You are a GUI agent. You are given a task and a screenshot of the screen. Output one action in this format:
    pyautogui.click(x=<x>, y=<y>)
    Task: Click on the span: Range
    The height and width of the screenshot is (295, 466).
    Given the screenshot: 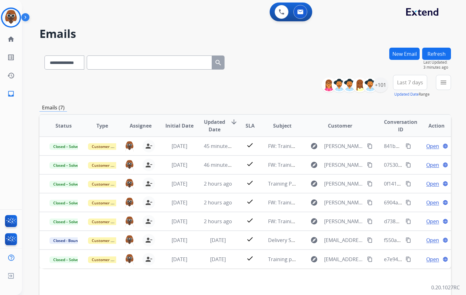 What is the action you would take?
    pyautogui.click(x=412, y=94)
    